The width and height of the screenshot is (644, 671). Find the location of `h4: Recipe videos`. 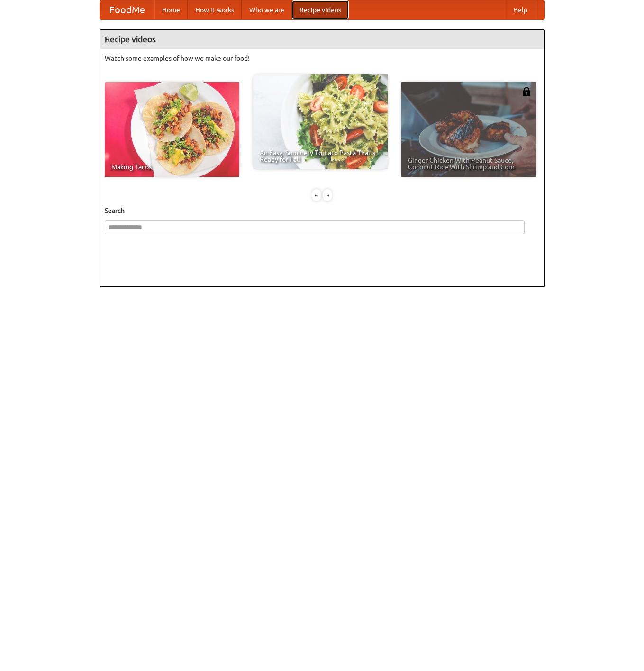

h4: Recipe videos is located at coordinates (322, 40).